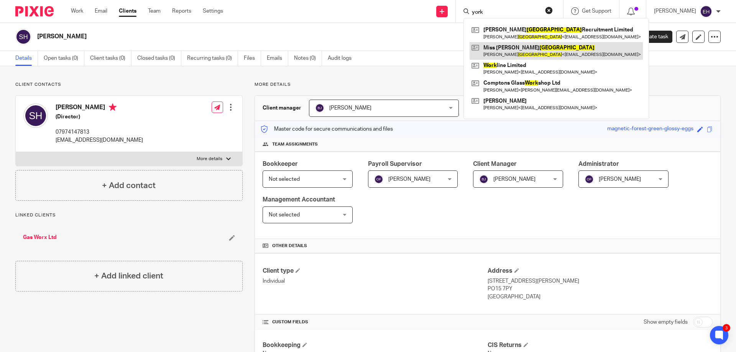 This screenshot has height=352, width=736. What do you see at coordinates (129, 186) in the screenshot?
I see `h4: + Add contact` at bounding box center [129, 186].